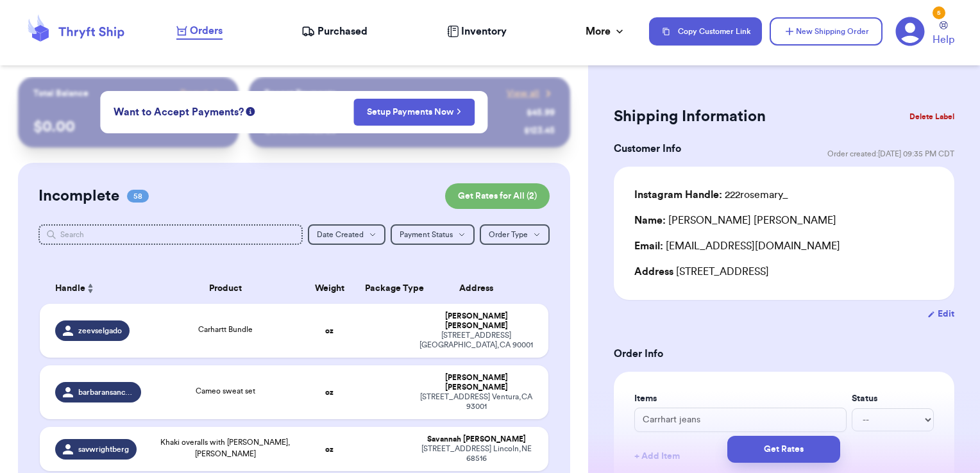 The height and width of the screenshot is (473, 980). Describe the element at coordinates (648, 246) in the screenshot. I see `span: Email:` at that location.